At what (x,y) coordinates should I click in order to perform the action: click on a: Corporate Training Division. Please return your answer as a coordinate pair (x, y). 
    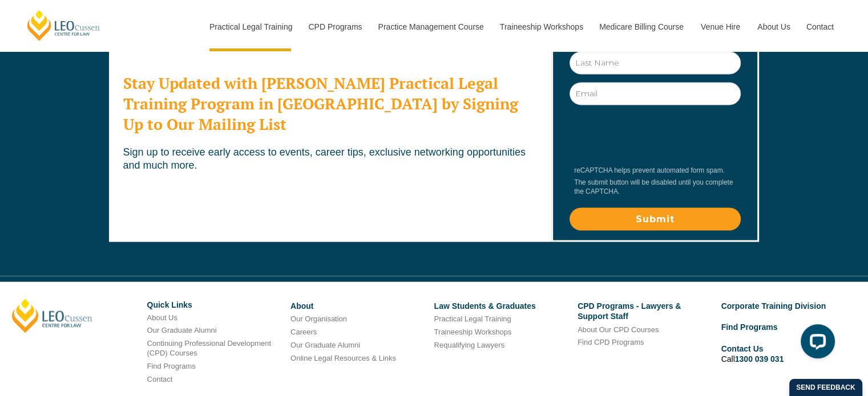
    Looking at the image, I should click on (774, 305).